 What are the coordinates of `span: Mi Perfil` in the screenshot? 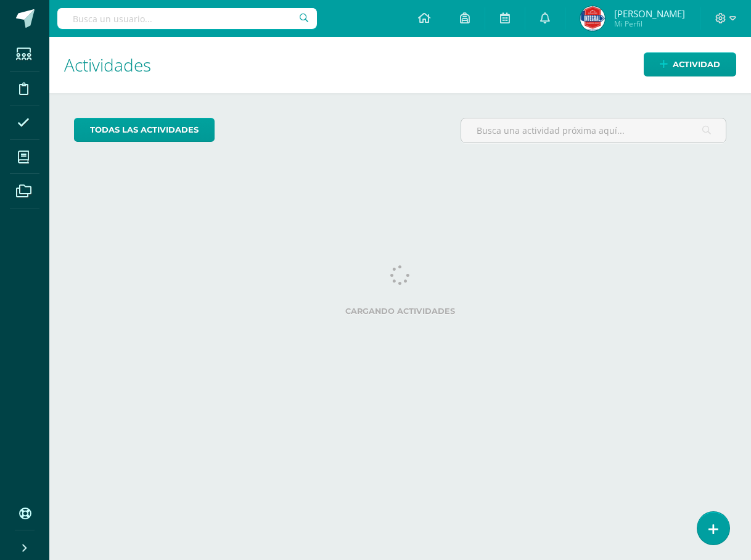 It's located at (650, 23).